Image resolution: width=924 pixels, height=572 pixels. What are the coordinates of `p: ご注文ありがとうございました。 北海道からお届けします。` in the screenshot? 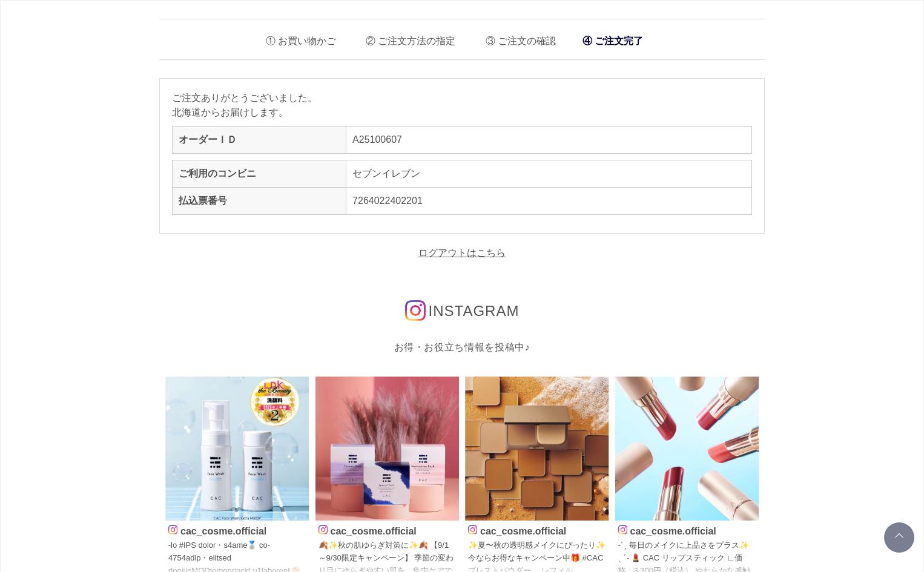 It's located at (462, 106).